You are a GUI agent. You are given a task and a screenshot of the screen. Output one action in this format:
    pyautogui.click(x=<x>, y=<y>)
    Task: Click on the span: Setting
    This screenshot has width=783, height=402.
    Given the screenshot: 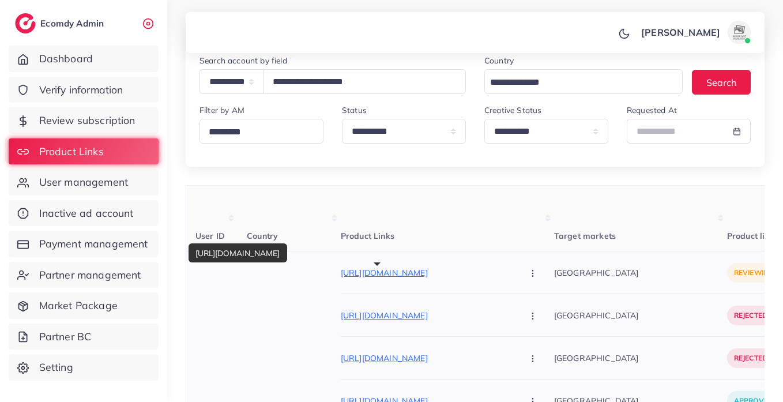 What is the action you would take?
    pyautogui.click(x=56, y=367)
    